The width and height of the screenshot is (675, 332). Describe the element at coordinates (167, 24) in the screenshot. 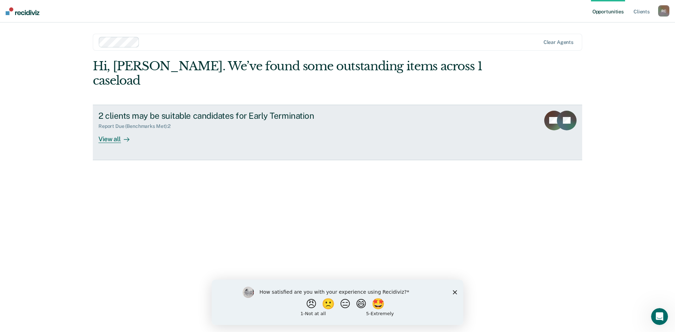

I see `button: 5` at that location.